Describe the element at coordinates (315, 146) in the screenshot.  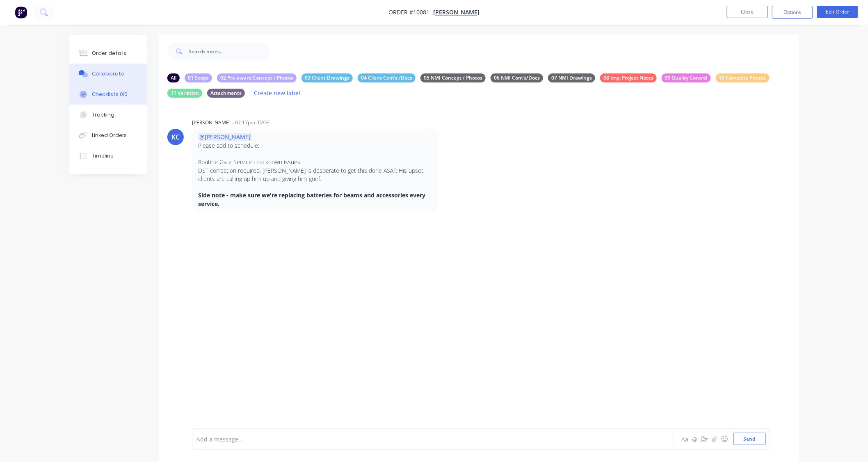
I see `p: Please add to schedule:` at that location.